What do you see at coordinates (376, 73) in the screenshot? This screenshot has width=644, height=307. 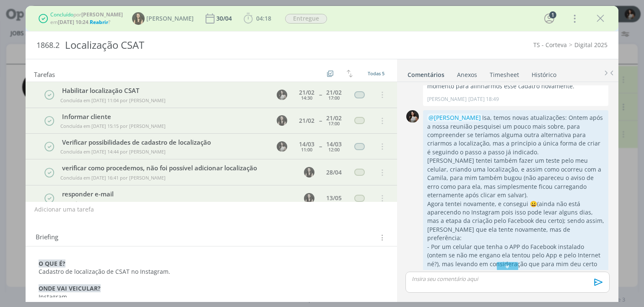 I see `span: Todas 5` at bounding box center [376, 73].